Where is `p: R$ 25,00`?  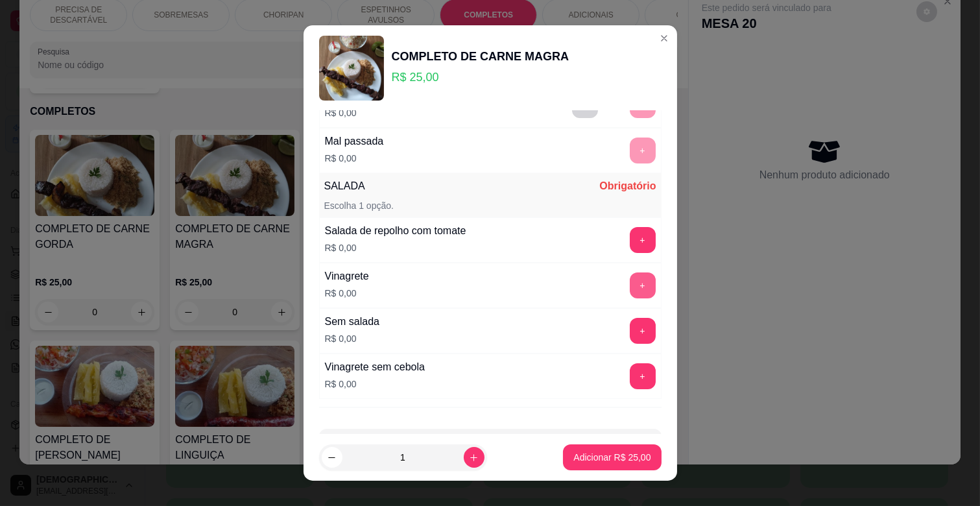 p: R$ 25,00 is located at coordinates (481, 77).